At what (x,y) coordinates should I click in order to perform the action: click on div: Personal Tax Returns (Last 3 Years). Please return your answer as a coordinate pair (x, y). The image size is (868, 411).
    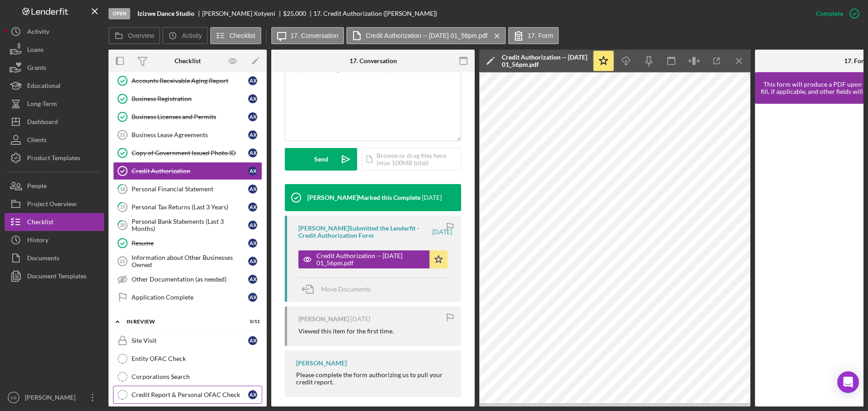
    Looking at the image, I should click on (190, 207).